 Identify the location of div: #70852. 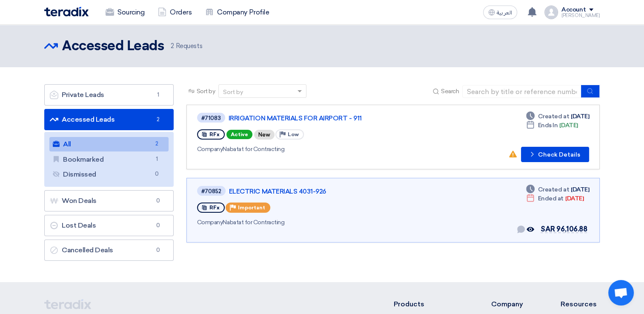
(211, 191).